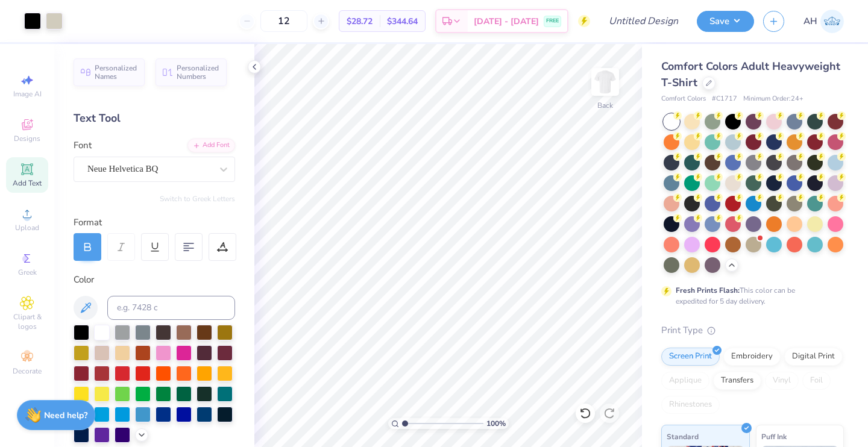 This screenshot has height=447, width=868. What do you see at coordinates (682, 436) in the screenshot?
I see `span: Standard` at bounding box center [682, 436].